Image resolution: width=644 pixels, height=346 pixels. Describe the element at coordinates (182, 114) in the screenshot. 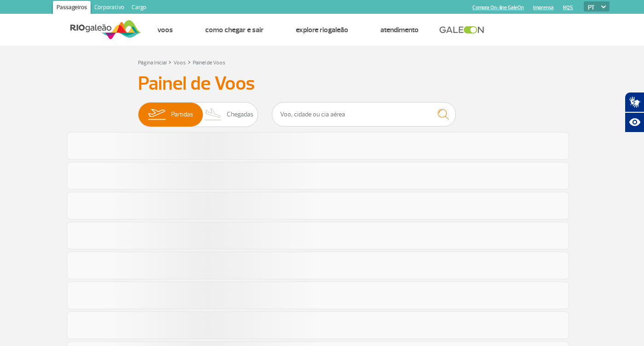

I see `span: Partidas` at that location.